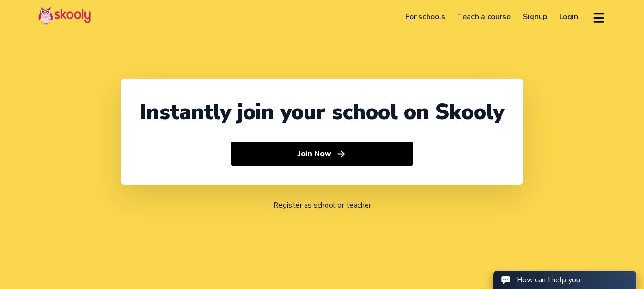 The image size is (644, 289). I want to click on a: Signup, so click(535, 17).